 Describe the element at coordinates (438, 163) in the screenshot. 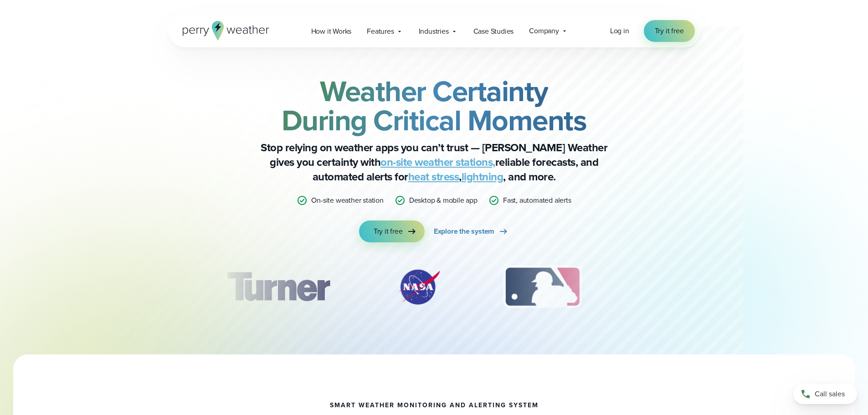

I see `a: on-site weather stations,` at that location.